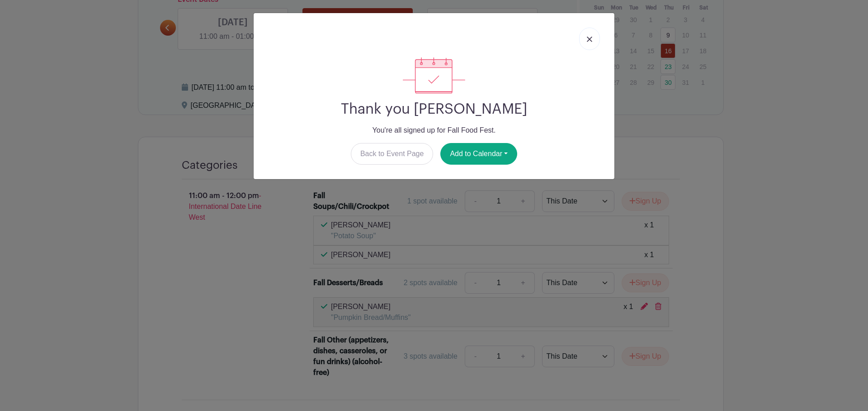 The width and height of the screenshot is (868, 411). I want to click on img: close_button-5f87c8562297e5c2d7936805f587ecaba9071eb48480494691a3f1689db116b3.svg, so click(589, 39).